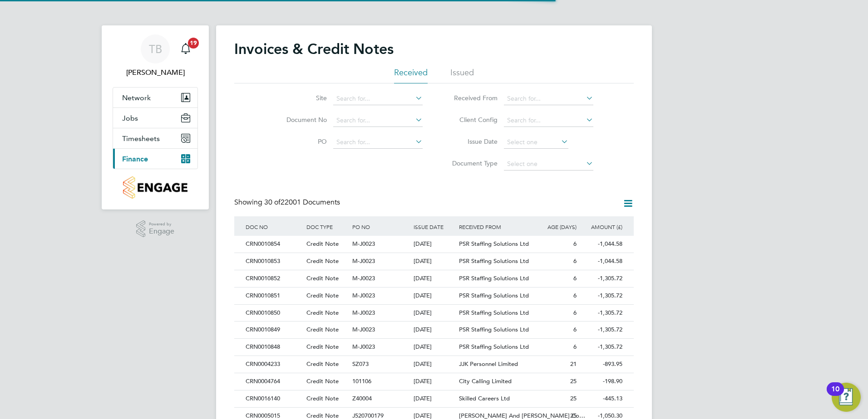 This screenshot has width=868, height=419. I want to click on span: Tameem Bachour, so click(156, 72).